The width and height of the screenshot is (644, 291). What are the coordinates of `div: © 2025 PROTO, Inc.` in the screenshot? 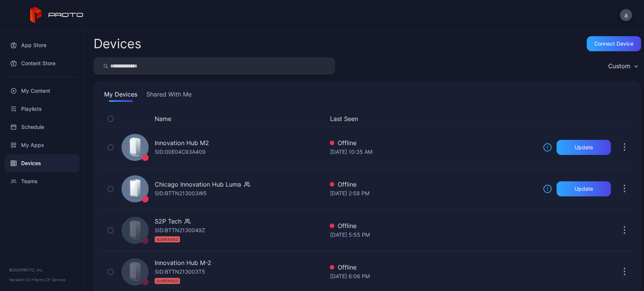 It's located at (42, 270).